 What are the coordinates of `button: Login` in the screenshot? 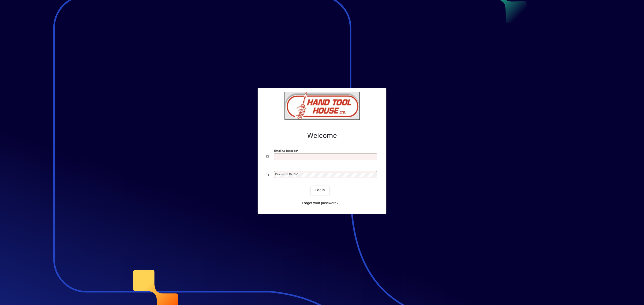 It's located at (320, 190).